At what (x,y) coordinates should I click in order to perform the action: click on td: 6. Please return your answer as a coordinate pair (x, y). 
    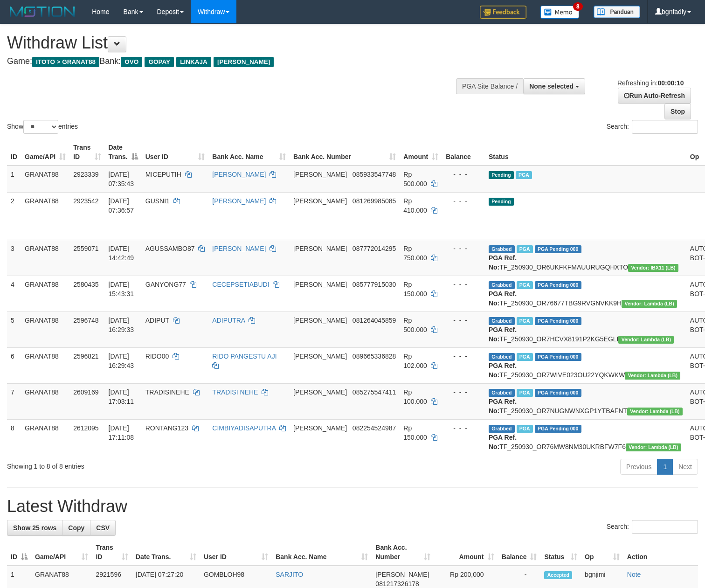
    Looking at the image, I should click on (14, 365).